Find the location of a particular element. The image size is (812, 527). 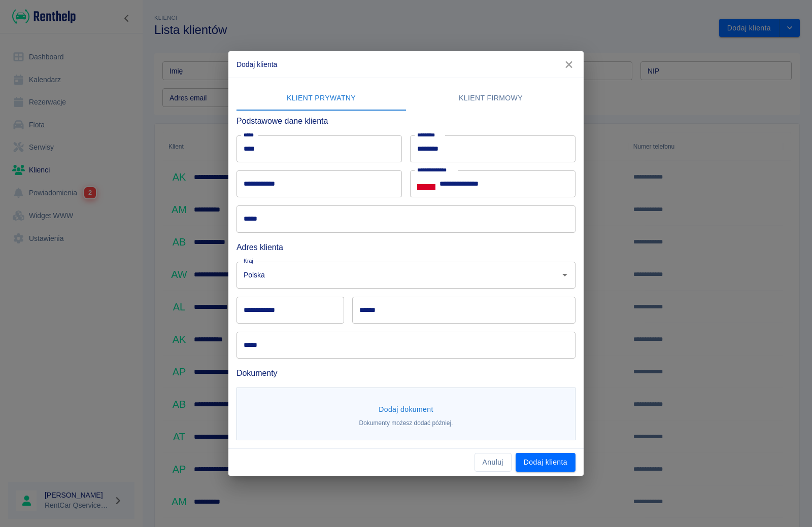

button: Klient firmowy is located at coordinates (491, 98).